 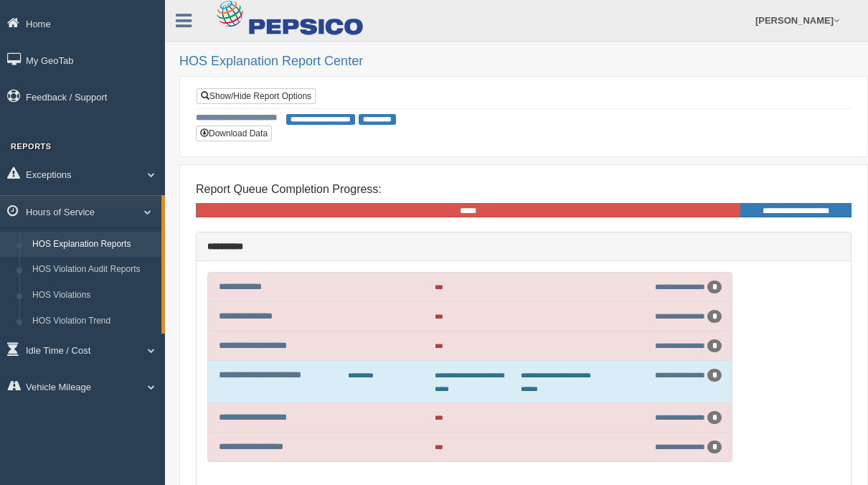 I want to click on h4: Report Queue Completion Progress:, so click(x=523, y=189).